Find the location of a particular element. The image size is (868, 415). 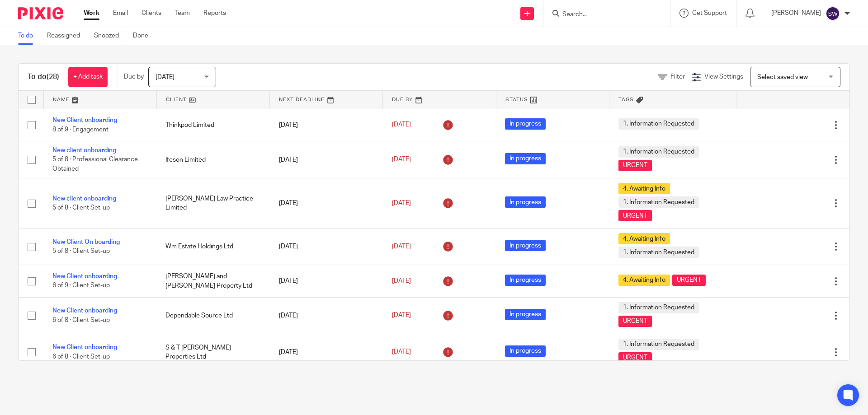

a: Reassigned is located at coordinates (67, 36).